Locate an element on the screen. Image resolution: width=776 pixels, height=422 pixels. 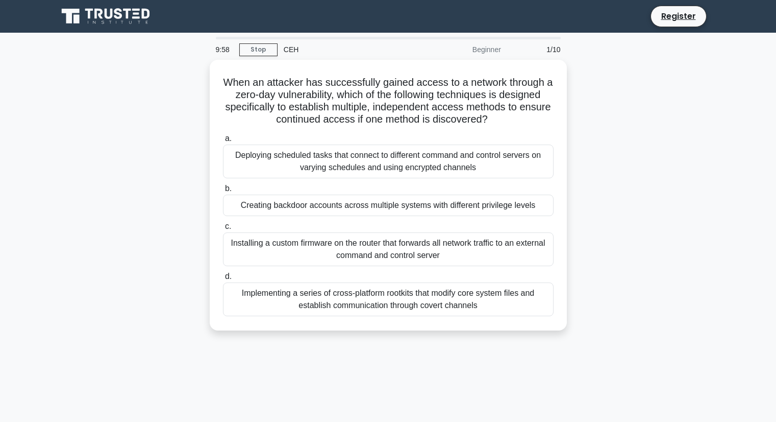
div: Installing a custom firmware on the router that forwards all network traffic to an external comma... is located at coordinates (388, 249).